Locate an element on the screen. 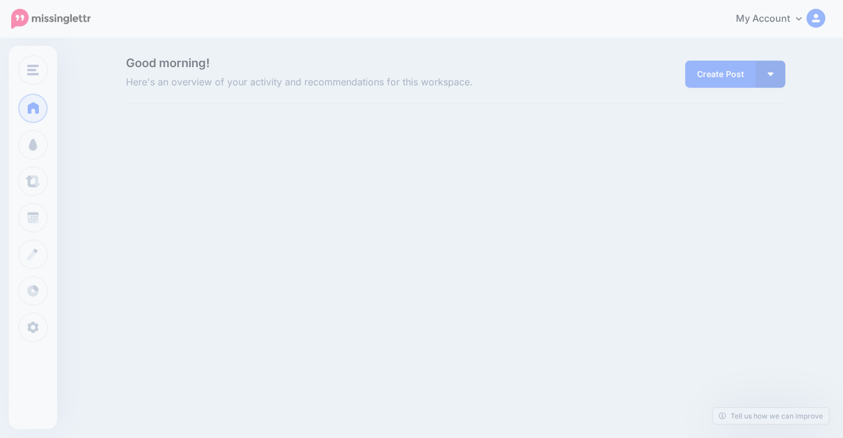 Image resolution: width=843 pixels, height=438 pixels. img: arrow-down-white.png is located at coordinates (770, 74).